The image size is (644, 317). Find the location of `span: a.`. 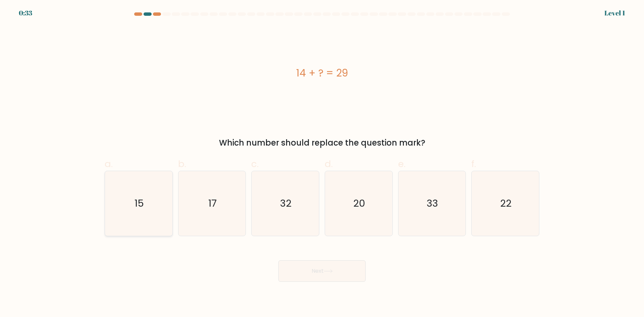

span: a. is located at coordinates (109, 164).